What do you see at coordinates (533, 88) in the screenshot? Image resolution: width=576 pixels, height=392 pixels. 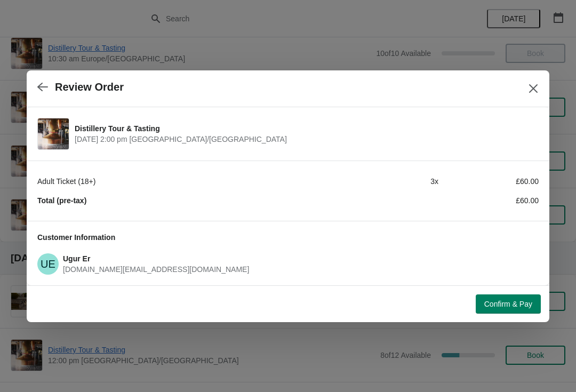 I see `button: Close` at bounding box center [533, 88].